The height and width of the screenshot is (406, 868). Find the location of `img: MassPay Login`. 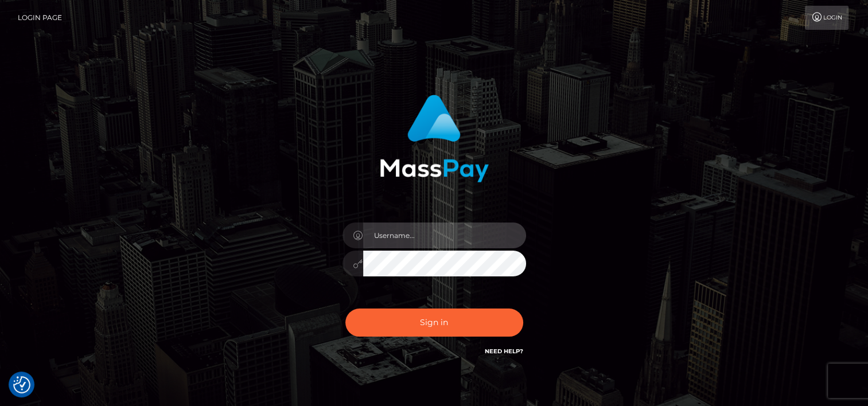

img: MassPay Login is located at coordinates (434, 138).